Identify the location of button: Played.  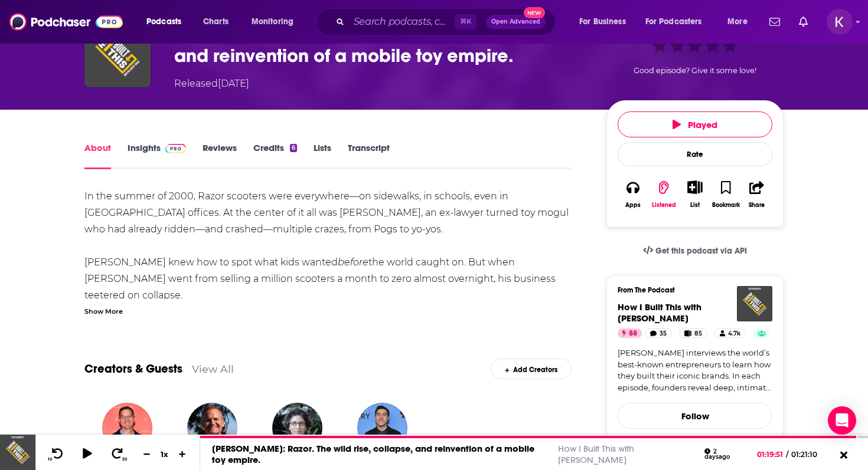
(695, 124).